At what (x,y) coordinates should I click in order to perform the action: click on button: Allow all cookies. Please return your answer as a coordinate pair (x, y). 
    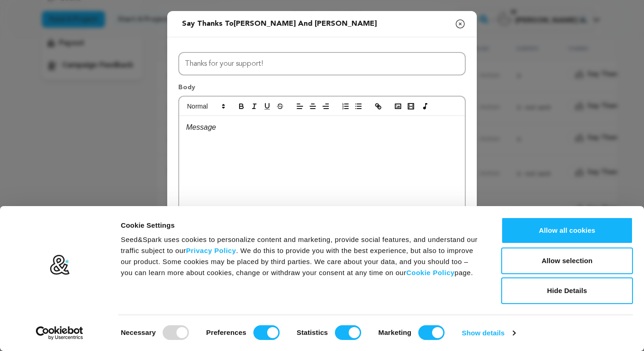
    Looking at the image, I should click on (567, 230).